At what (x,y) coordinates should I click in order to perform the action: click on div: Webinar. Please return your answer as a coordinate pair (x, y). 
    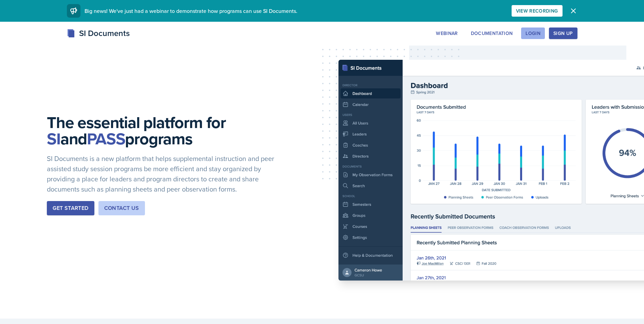
    Looking at the image, I should click on (447, 33).